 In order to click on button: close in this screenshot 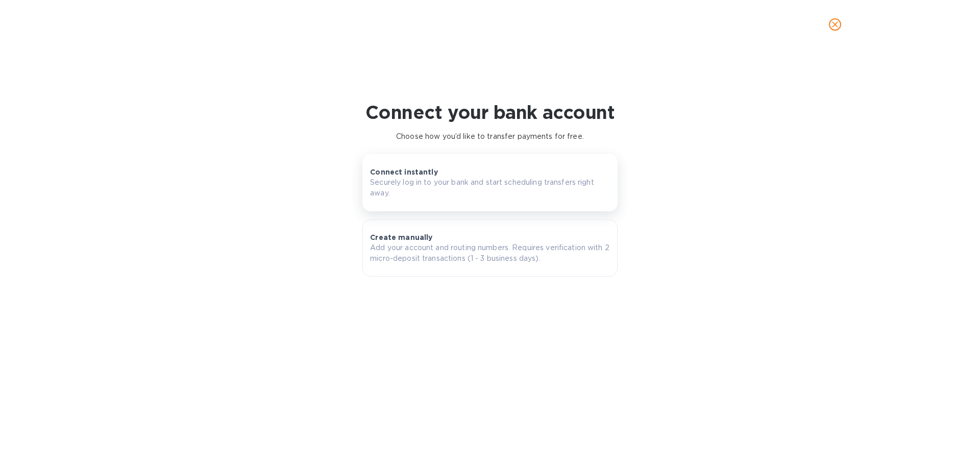, I will do `click(835, 25)`.